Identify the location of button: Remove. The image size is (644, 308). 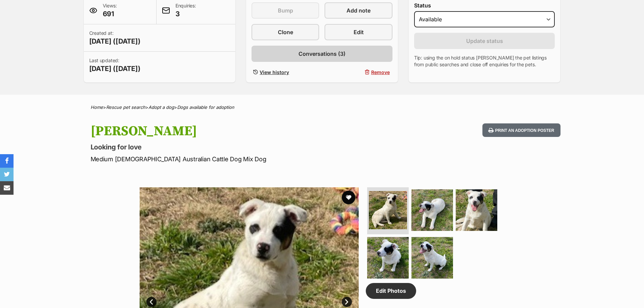
(358, 72).